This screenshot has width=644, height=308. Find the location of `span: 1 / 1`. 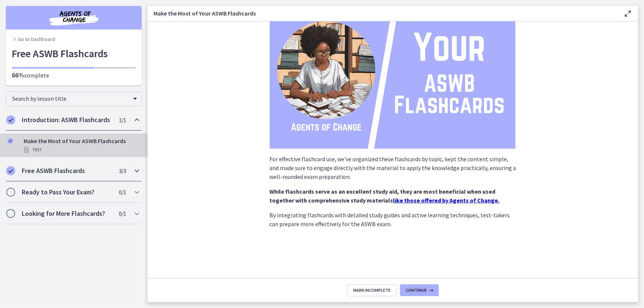

span: 1 / 1 is located at coordinates (122, 120).